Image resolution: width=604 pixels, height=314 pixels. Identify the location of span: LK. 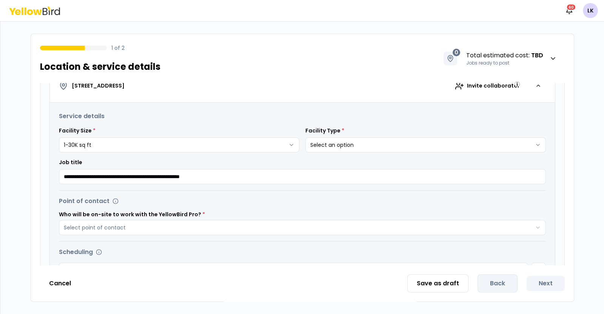
(590, 11).